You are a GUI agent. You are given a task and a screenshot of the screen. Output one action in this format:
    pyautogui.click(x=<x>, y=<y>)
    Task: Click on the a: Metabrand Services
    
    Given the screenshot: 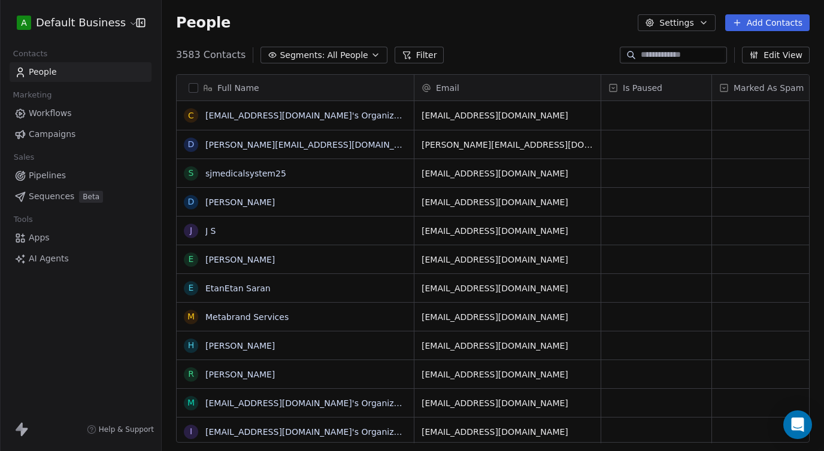 What is the action you would take?
    pyautogui.click(x=247, y=317)
    